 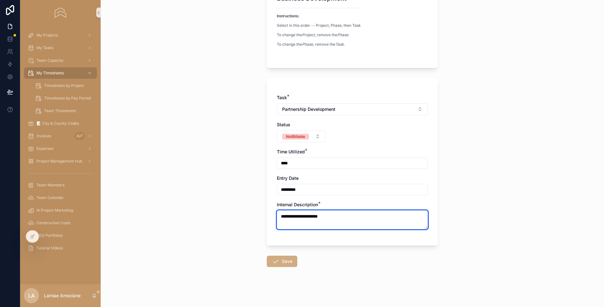 What do you see at coordinates (282, 97) in the screenshot?
I see `span: Task` at bounding box center [282, 97].